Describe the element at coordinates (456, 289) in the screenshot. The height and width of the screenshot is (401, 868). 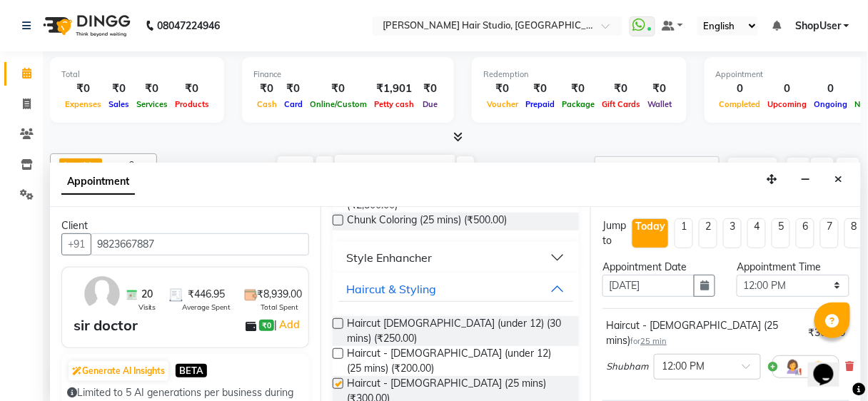
I see `button: Haircut & Styling` at that location.